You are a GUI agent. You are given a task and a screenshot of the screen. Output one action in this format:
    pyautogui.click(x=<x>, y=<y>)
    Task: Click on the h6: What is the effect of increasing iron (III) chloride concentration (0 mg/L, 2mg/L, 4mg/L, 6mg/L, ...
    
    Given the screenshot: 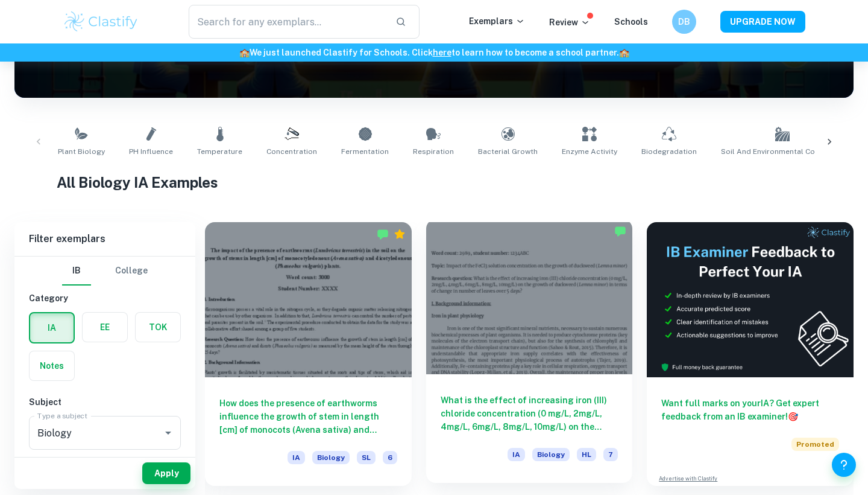 What is the action you would take?
    pyautogui.click(x=530, y=413)
    